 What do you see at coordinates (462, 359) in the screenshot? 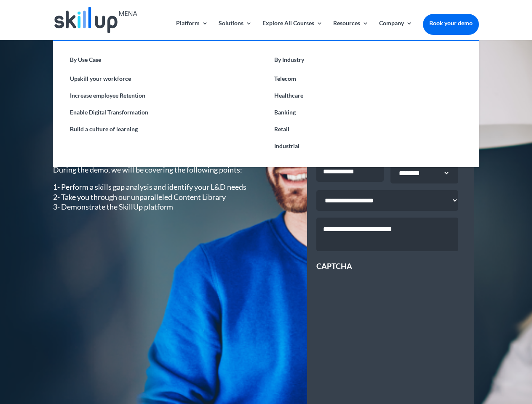
I see `div: Chat Widget` at bounding box center [462, 359].